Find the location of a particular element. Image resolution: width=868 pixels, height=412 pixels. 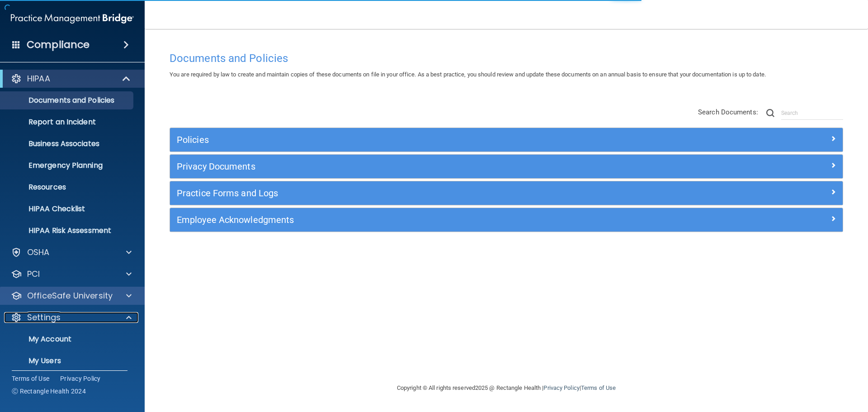

h4: Compliance is located at coordinates (58, 45).